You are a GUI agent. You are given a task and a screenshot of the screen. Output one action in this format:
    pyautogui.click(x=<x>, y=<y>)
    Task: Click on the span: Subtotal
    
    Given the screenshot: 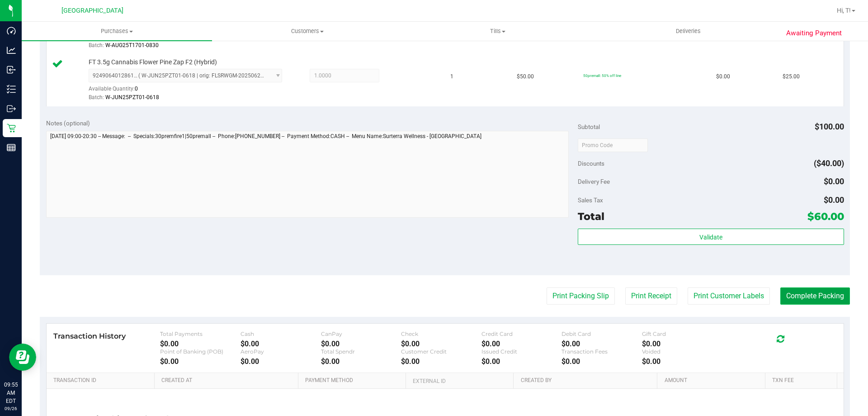 What is the action you would take?
    pyautogui.click(x=589, y=126)
    